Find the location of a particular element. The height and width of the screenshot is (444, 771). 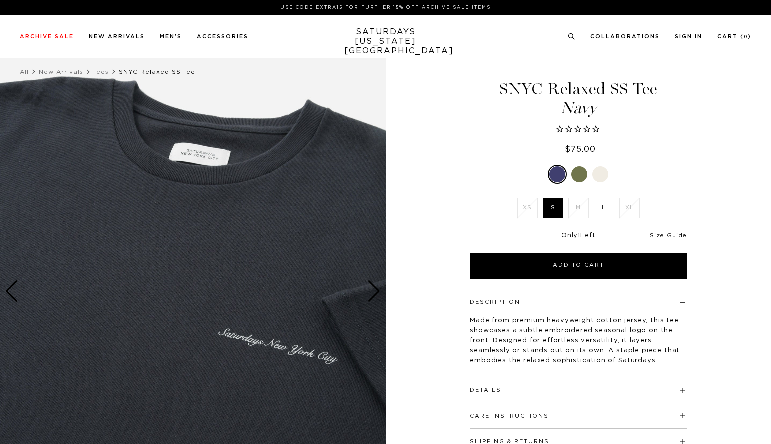

label: L is located at coordinates (604, 208).